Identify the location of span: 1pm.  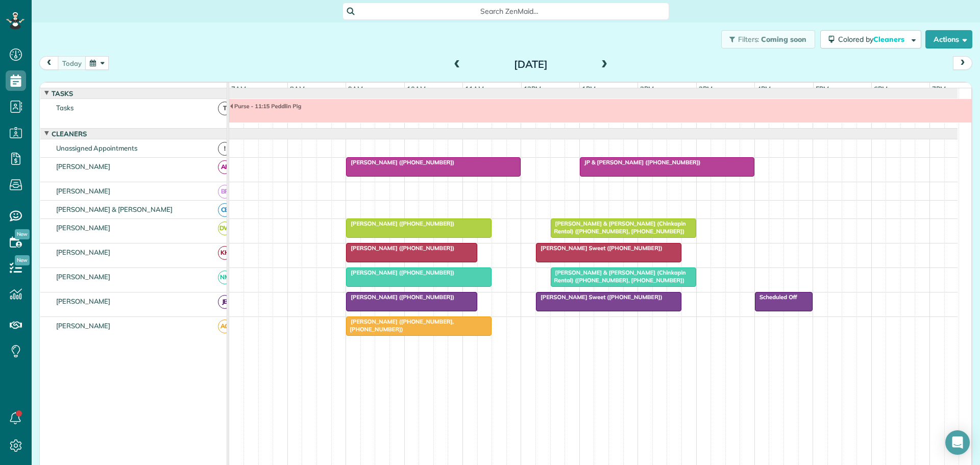
(589, 89).